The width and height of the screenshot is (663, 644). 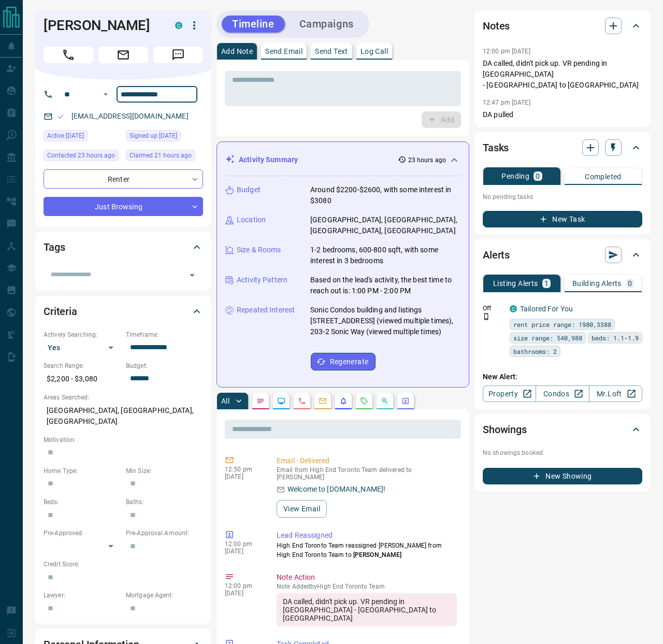 I want to click on p: Note Added by High End Toronto Team, so click(x=366, y=587).